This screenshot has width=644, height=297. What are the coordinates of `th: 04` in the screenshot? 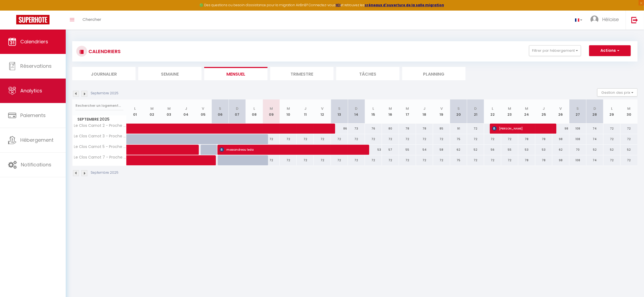 It's located at (186, 111).